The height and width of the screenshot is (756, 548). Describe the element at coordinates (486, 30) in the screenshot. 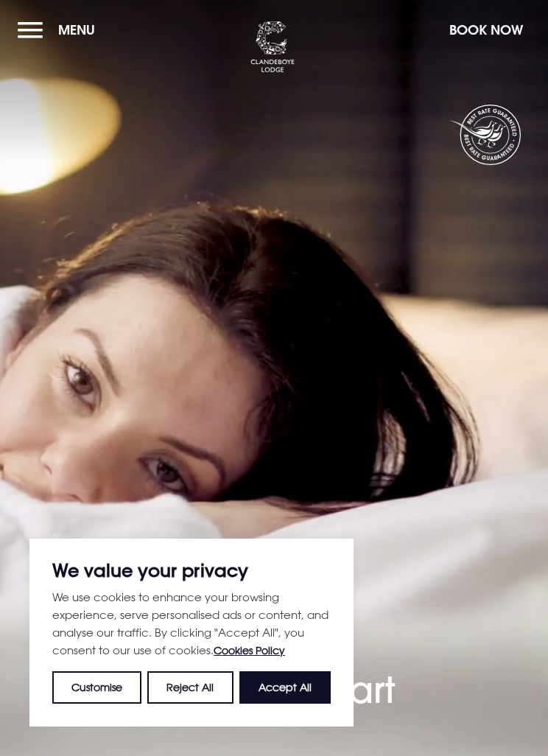

I see `button: Book Now` at that location.